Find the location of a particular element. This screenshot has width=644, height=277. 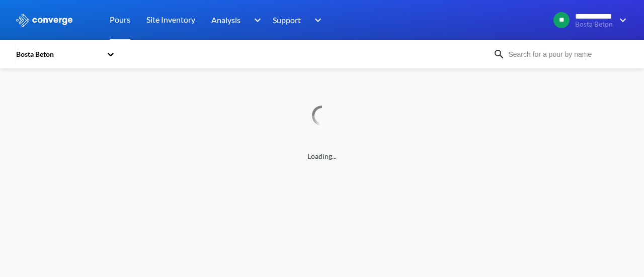

input: Search for a pour by name is located at coordinates (566, 54).